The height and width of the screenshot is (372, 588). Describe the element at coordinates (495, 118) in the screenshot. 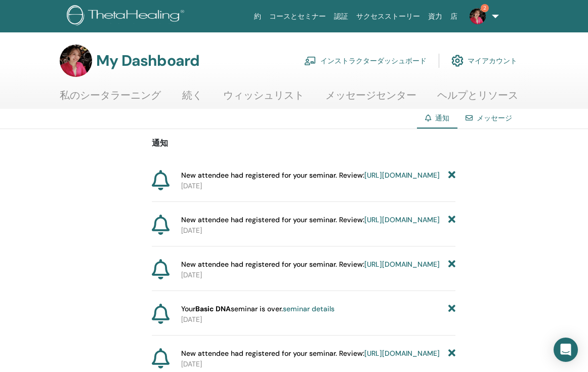

I see `a: メッセージ` at that location.